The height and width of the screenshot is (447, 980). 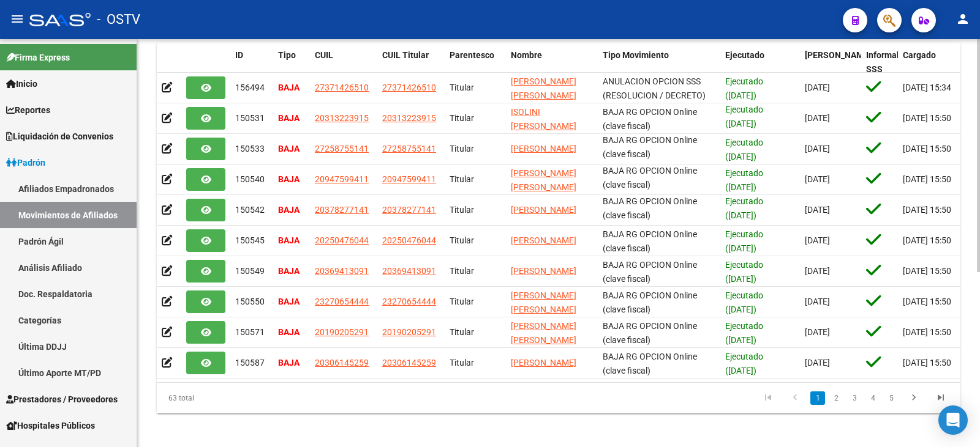 I want to click on mat-icon: menu, so click(x=17, y=19).